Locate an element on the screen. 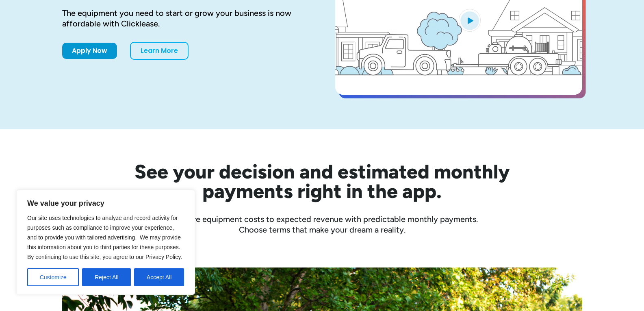 The height and width of the screenshot is (311, 644). img: Blue play button logo on a light blue circular background is located at coordinates (470, 20).